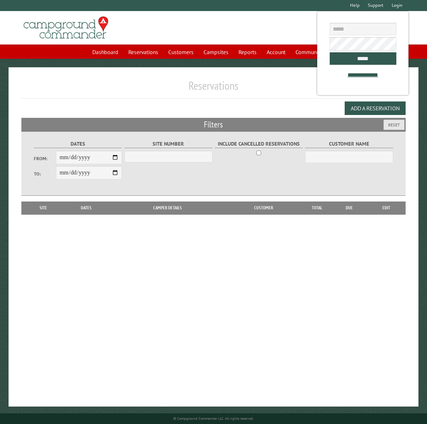 The height and width of the screenshot is (424, 427). Describe the element at coordinates (349, 208) in the screenshot. I see `th: Due` at that location.